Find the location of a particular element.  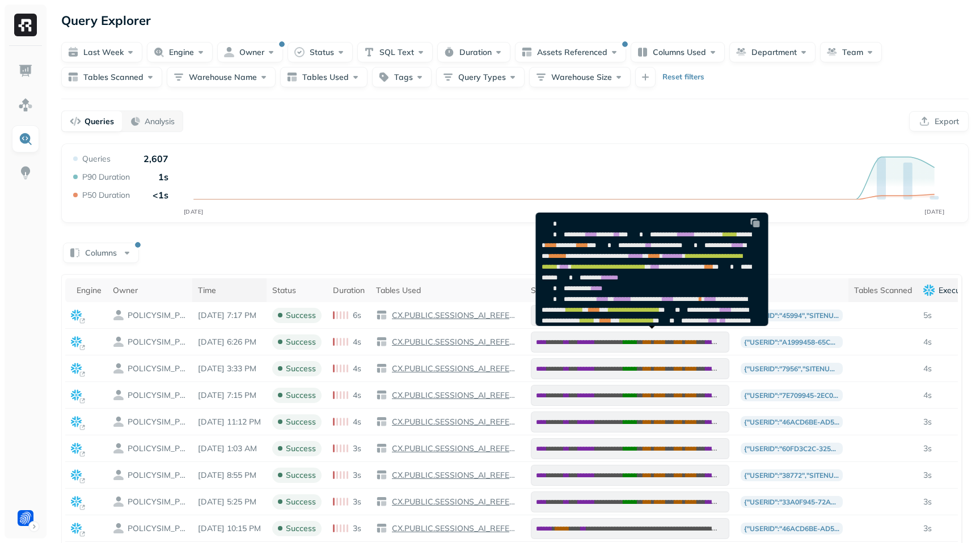

button: Department is located at coordinates (773, 52).